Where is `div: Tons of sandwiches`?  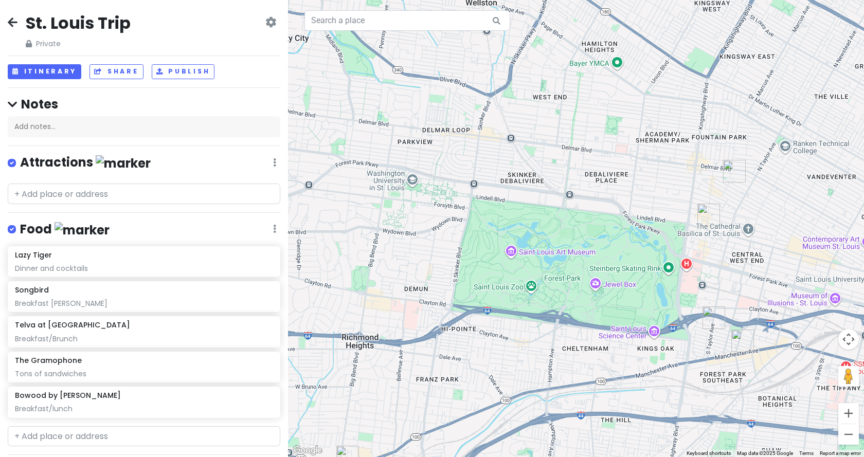 div: Tons of sandwiches is located at coordinates (143, 374).